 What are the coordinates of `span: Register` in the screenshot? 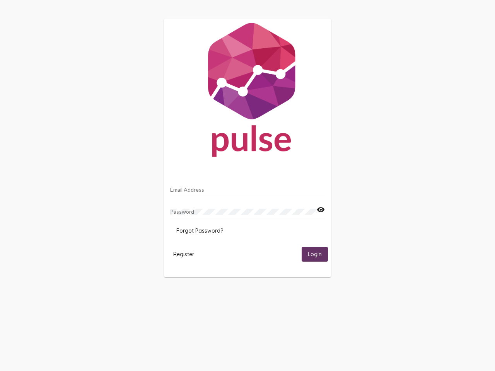 It's located at (184, 254).